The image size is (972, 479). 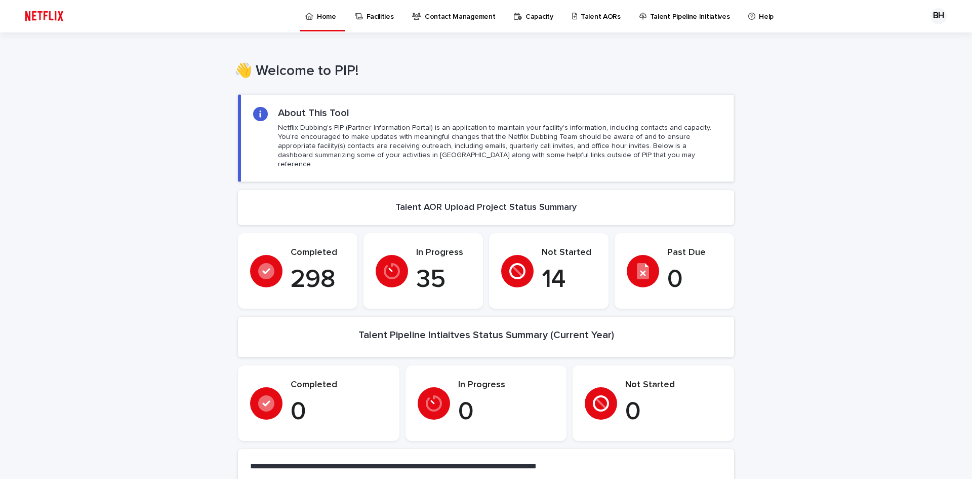 What do you see at coordinates (444, 280) in the screenshot?
I see `p: 35` at bounding box center [444, 280].